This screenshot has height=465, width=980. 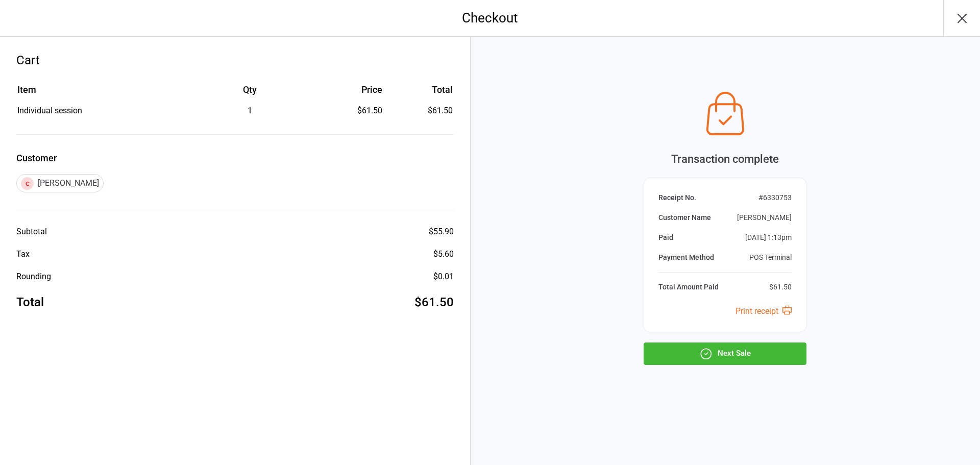 I want to click on th: Total, so click(x=419, y=93).